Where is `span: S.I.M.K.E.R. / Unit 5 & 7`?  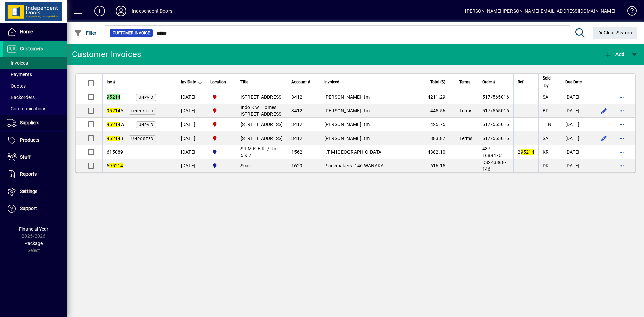
span: S.I.M.K.E.R. / Unit 5 & 7 is located at coordinates (260, 152).